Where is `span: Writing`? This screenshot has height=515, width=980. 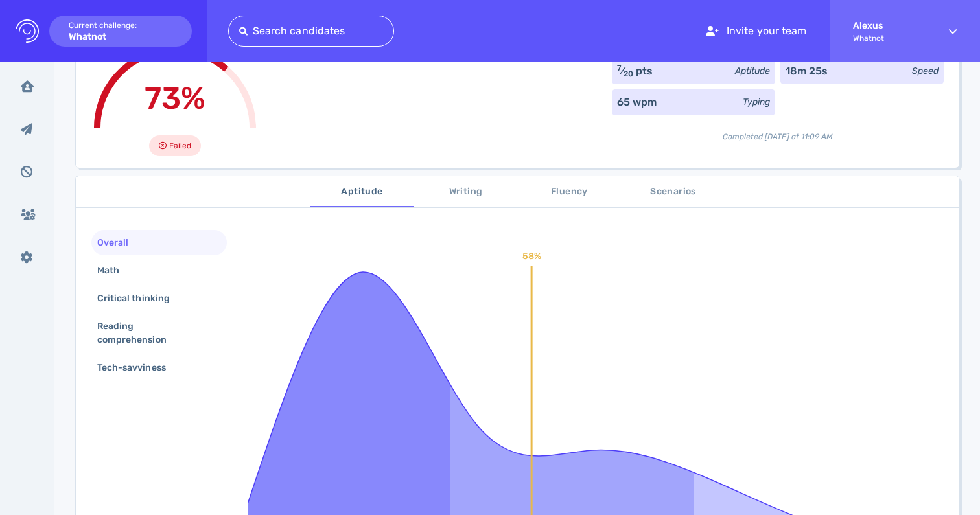 span: Writing is located at coordinates (466, 192).